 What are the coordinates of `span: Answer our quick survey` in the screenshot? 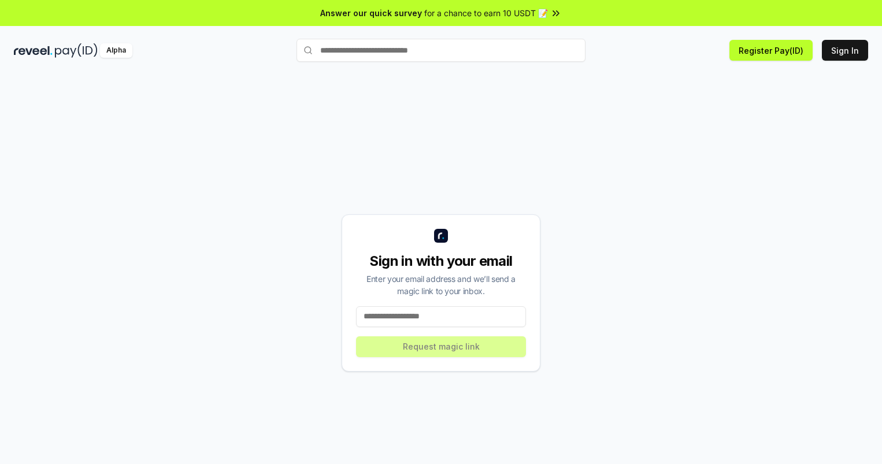 It's located at (371, 13).